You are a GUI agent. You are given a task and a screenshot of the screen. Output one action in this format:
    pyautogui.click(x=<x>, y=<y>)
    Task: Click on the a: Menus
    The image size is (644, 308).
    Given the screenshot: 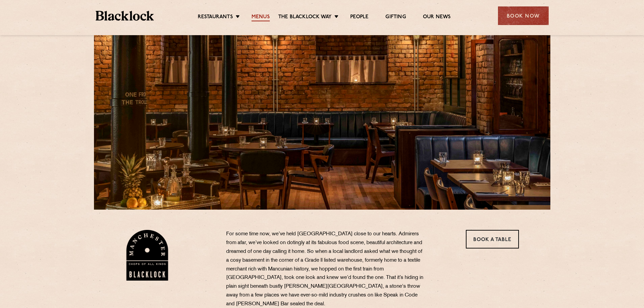 What is the action you would take?
    pyautogui.click(x=261, y=18)
    